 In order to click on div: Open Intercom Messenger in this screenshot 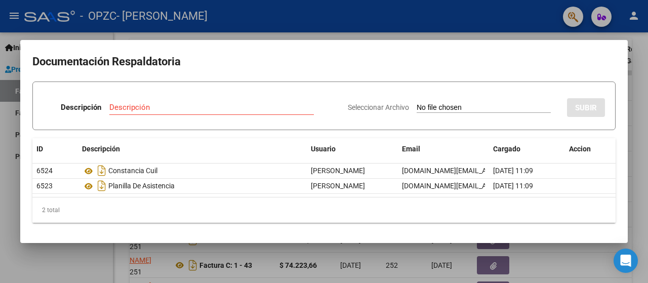, I will do `click(626, 261)`.